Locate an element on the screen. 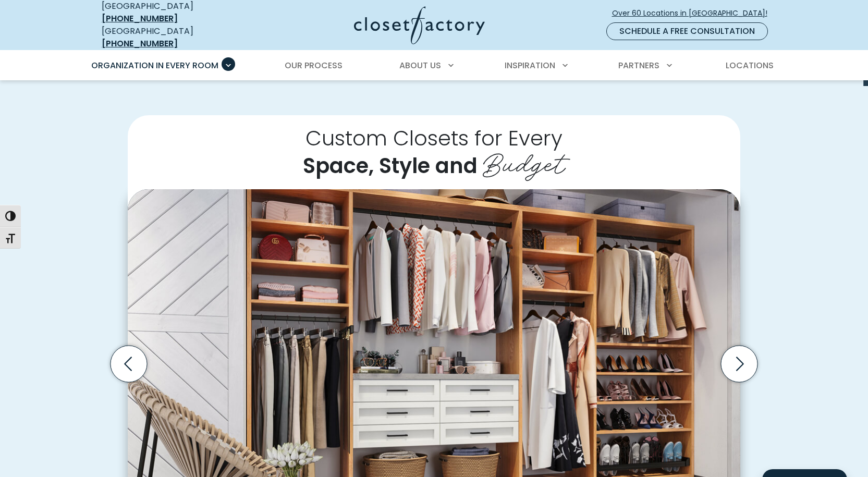 This screenshot has height=477, width=868. span: Organization in Every Room is located at coordinates (155, 65).